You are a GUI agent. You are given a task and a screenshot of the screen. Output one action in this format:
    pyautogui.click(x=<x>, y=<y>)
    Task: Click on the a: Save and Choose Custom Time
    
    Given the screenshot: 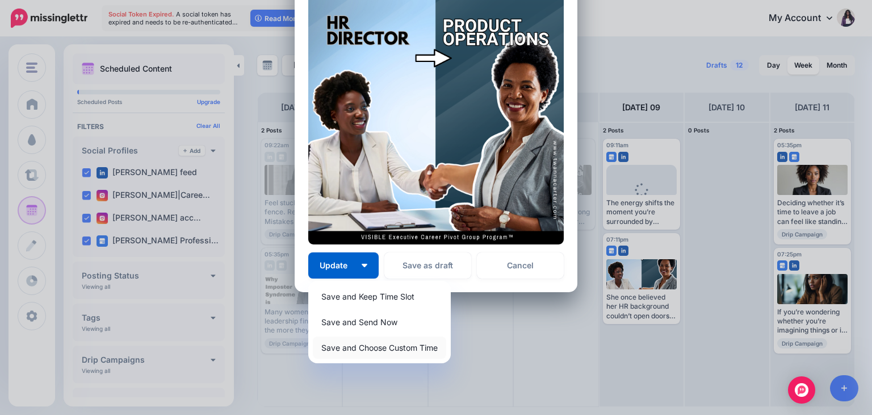 What is the action you would take?
    pyautogui.click(x=379, y=347)
    